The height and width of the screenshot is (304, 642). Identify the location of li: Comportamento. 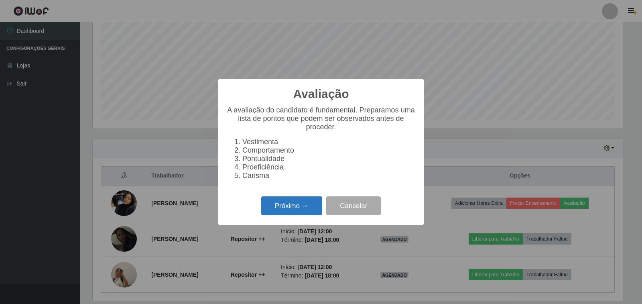
(329, 150).